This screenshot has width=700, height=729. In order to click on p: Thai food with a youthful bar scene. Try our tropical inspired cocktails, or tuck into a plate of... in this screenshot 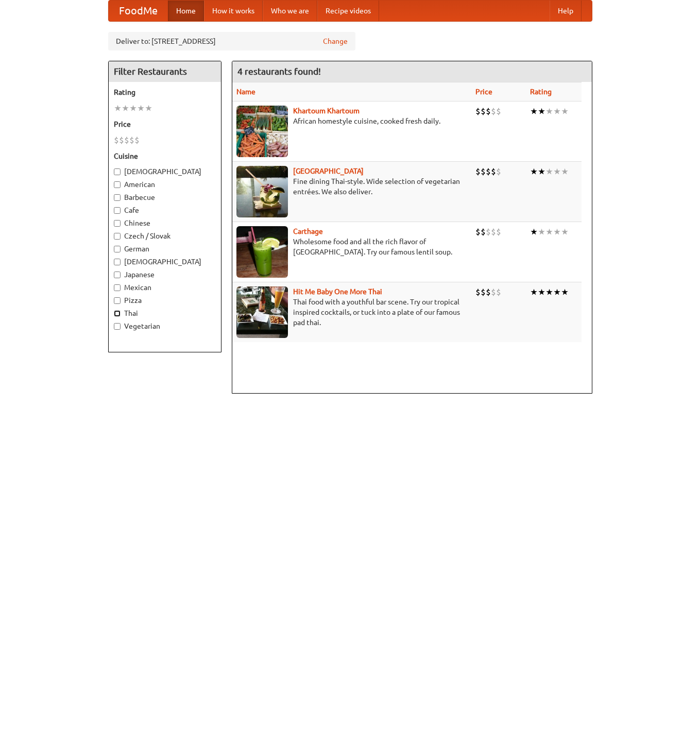, I will do `click(352, 312)`.